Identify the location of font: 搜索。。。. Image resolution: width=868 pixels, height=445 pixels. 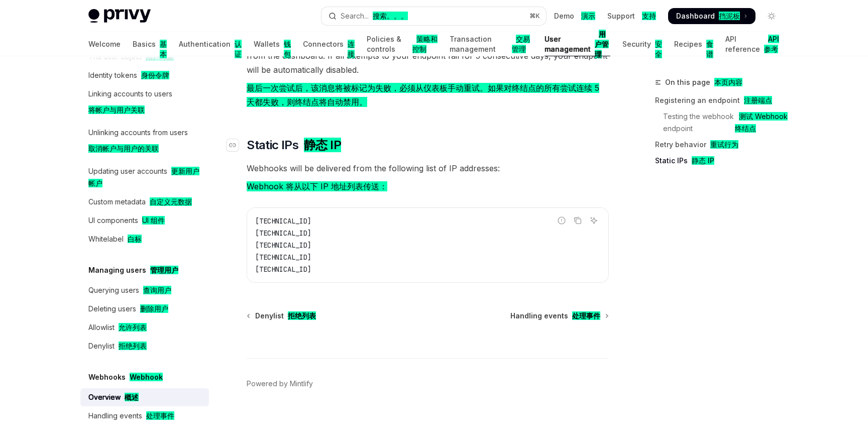
(390, 16).